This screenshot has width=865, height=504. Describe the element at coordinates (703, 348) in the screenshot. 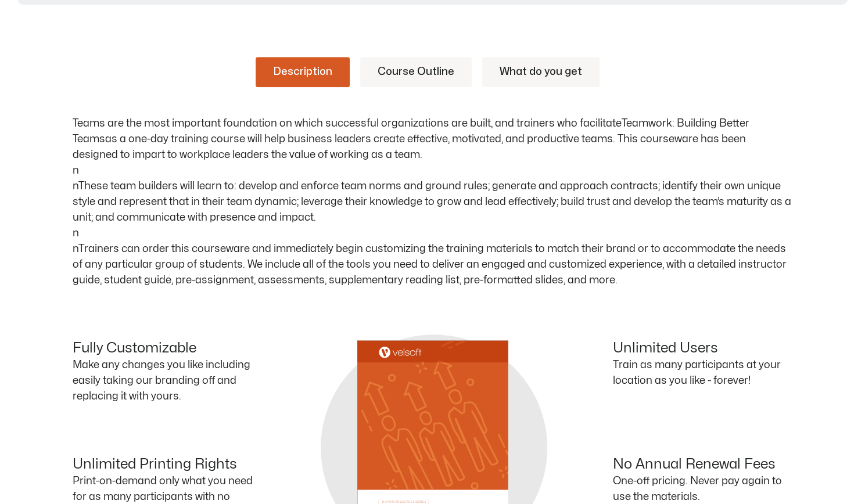

I see `h4: Unlimited Users` at that location.